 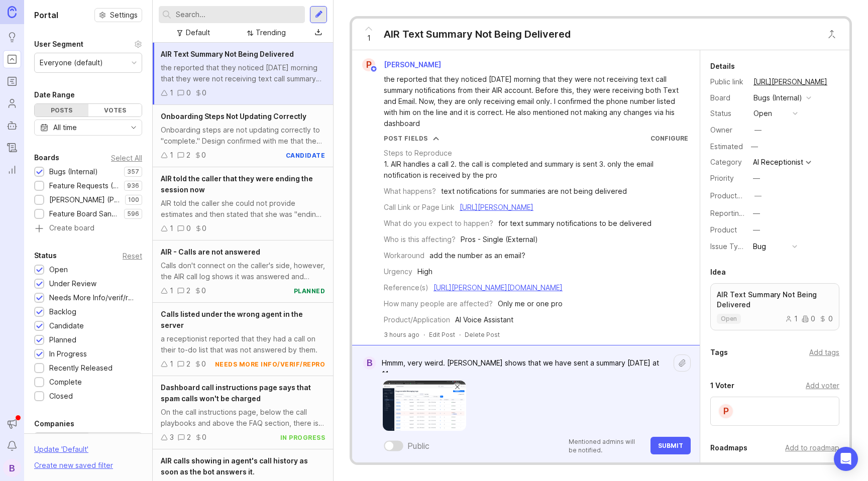 I want to click on div: text notifications for summaries are not being delivered, so click(x=534, y=191).